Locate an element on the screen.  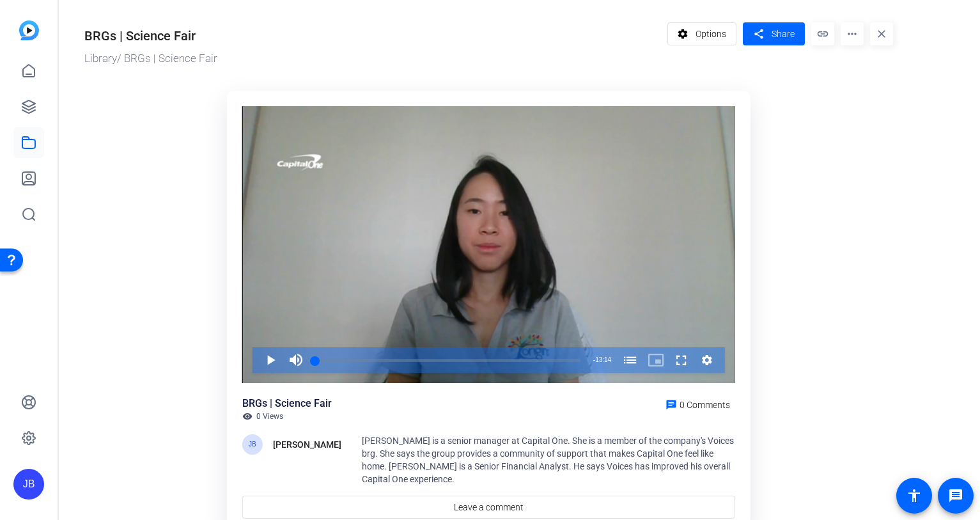
a: Library is located at coordinates (100, 58).